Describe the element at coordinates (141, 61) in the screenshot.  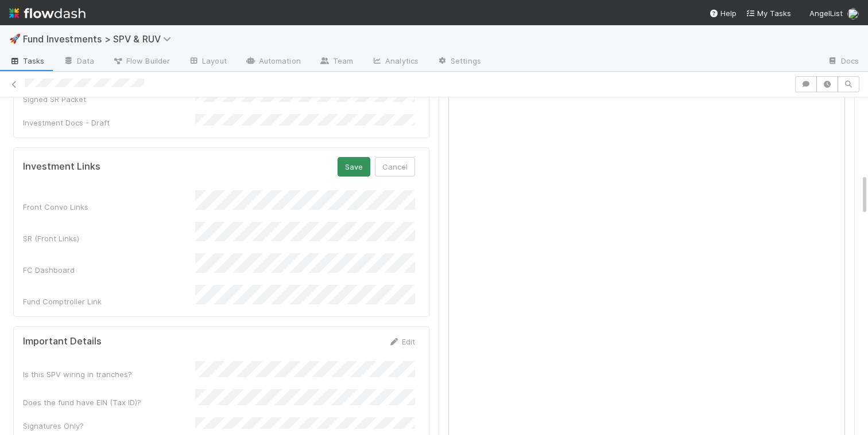
I see `span: Flow Builder` at that location.